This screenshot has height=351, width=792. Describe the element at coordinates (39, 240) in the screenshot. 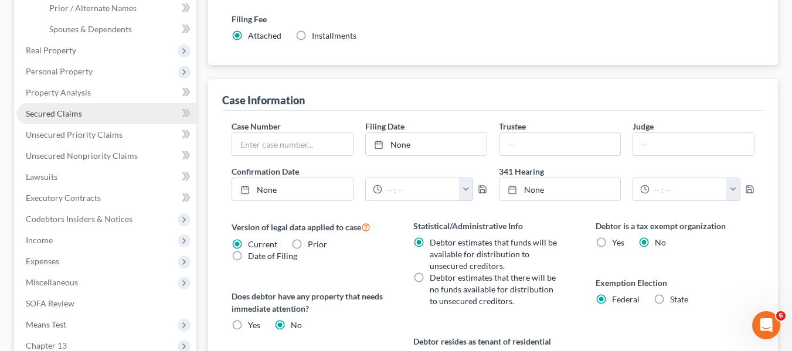

I see `span: Income` at that location.